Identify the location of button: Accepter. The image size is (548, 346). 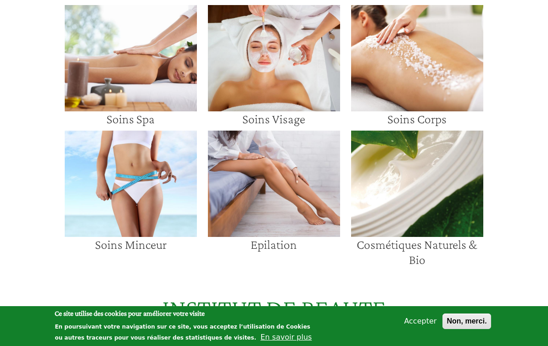
(420, 322).